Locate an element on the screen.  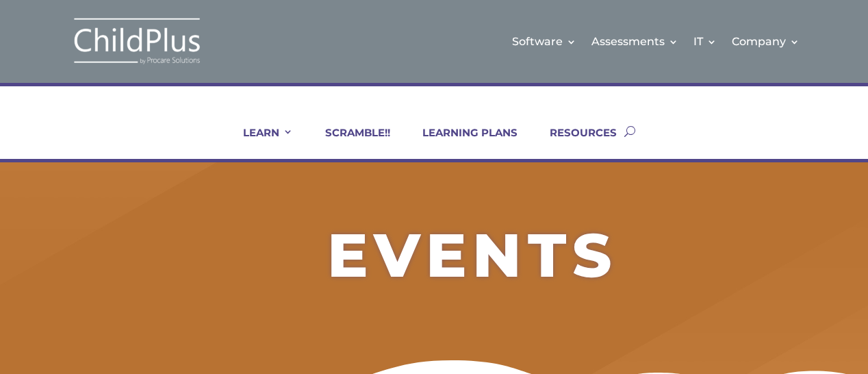
a: LEARN is located at coordinates (260, 142).